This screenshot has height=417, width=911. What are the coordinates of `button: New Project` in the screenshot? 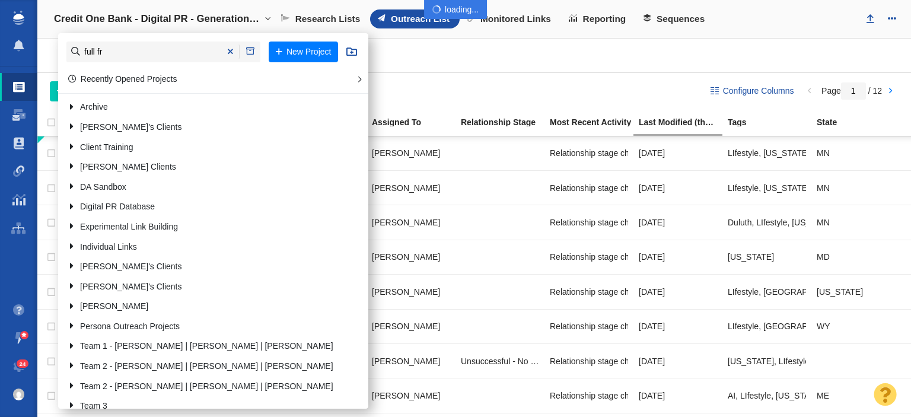 It's located at (303, 52).